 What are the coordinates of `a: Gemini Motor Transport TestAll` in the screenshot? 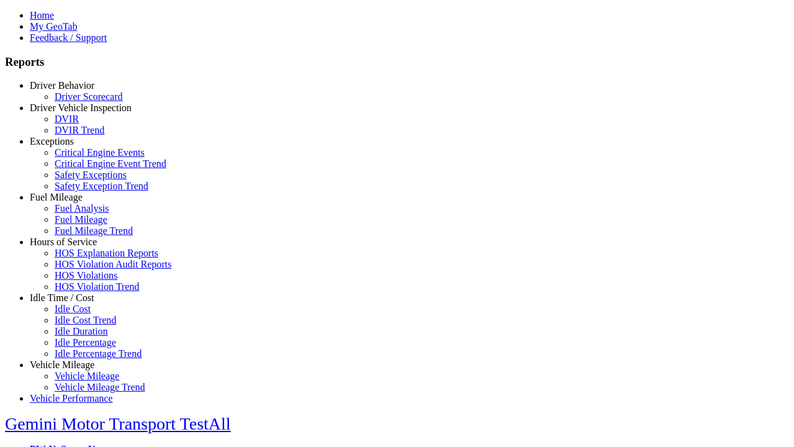 It's located at (118, 423).